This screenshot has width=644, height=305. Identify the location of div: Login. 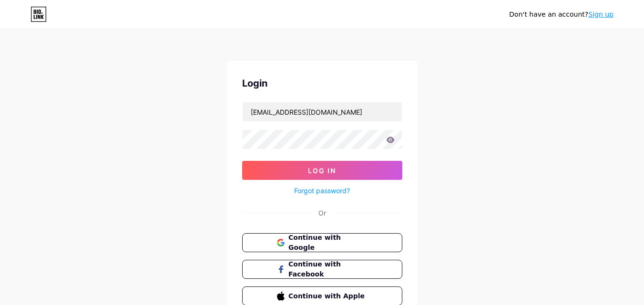
(322, 83).